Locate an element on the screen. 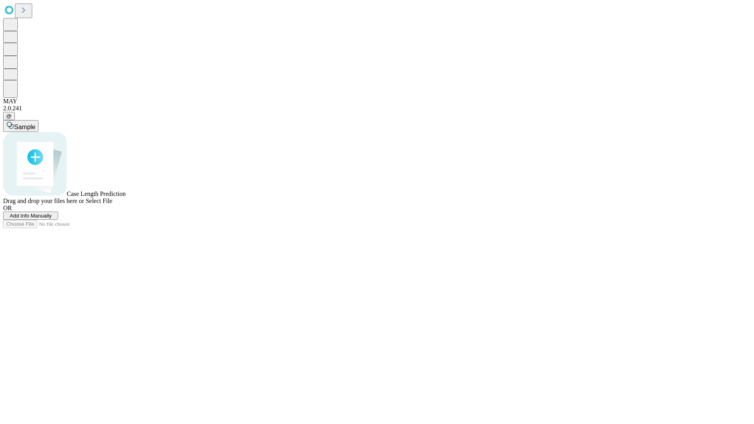 Image resolution: width=754 pixels, height=424 pixels. button: Add Info Manually is located at coordinates (31, 216).